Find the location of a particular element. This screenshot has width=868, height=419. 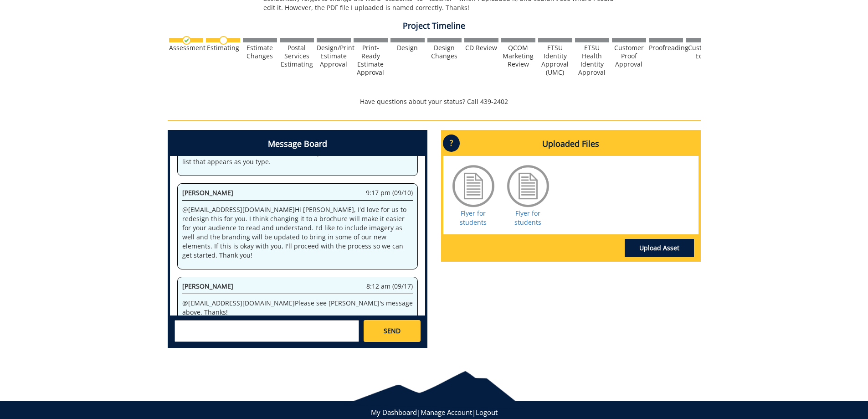

h4: Uploaded Files is located at coordinates (571, 144).